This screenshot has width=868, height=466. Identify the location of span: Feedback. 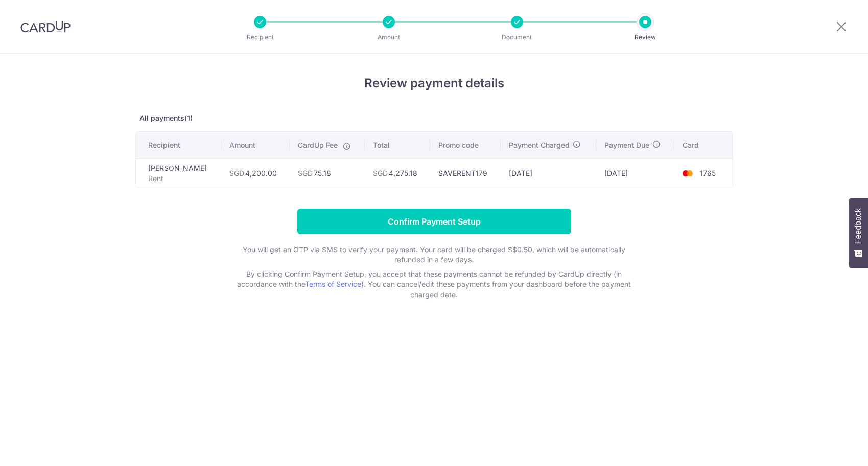
(859, 226).